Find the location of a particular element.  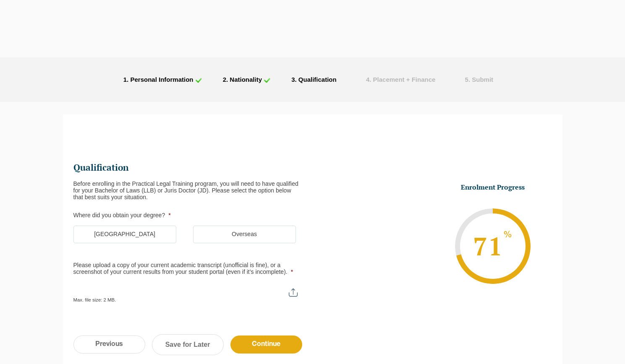

label: Overseas is located at coordinates (244, 235).